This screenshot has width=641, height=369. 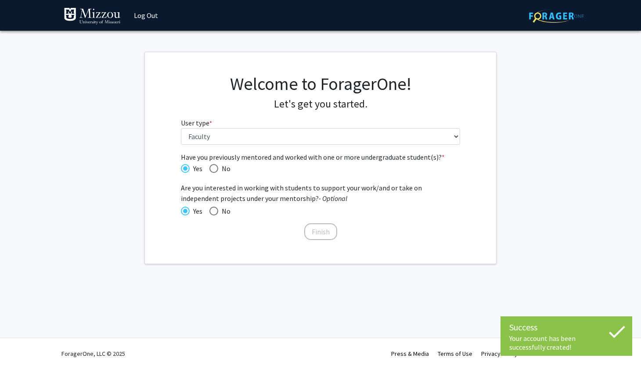 What do you see at coordinates (567, 343) in the screenshot?
I see `div: Your account has been successfully created!` at bounding box center [567, 343].